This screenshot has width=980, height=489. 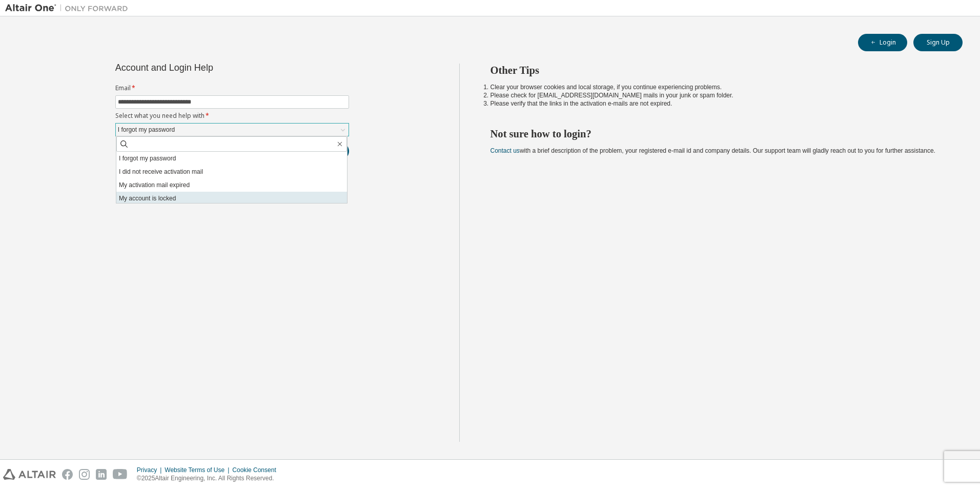 I want to click on button: Login, so click(x=883, y=43).